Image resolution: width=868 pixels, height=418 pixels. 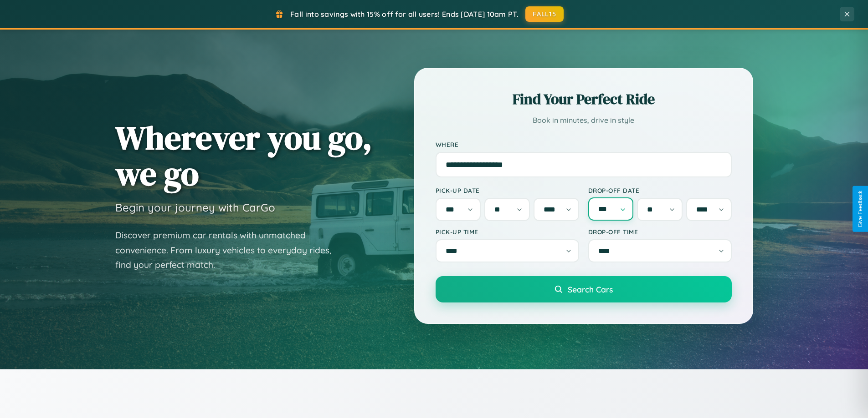 What do you see at coordinates (660, 190) in the screenshot?
I see `label: Drop-off Date` at bounding box center [660, 190].